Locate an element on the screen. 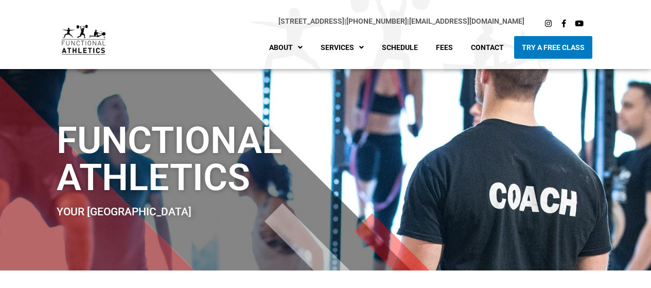 Image resolution: width=651 pixels, height=288 pixels. div: About is located at coordinates (285, 47).